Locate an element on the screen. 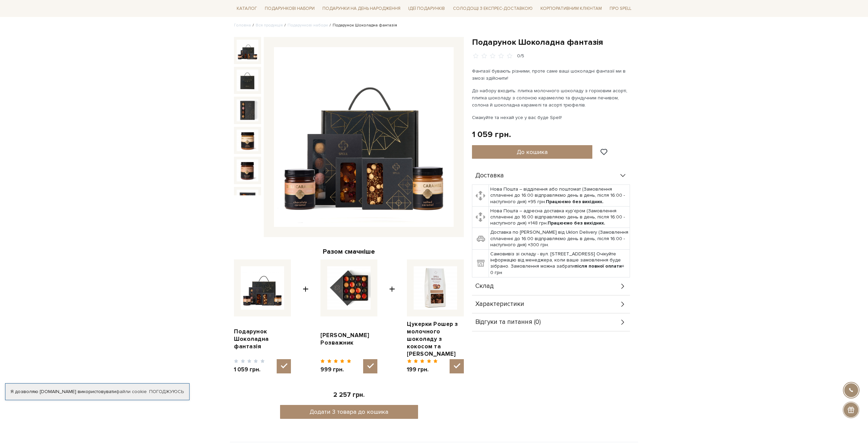  span: 199 грн. is located at coordinates (422, 369).